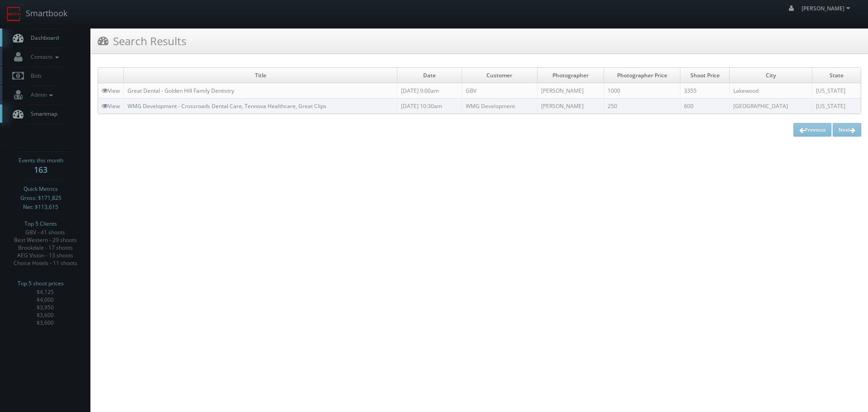  I want to click on td: 600, so click(705, 106).